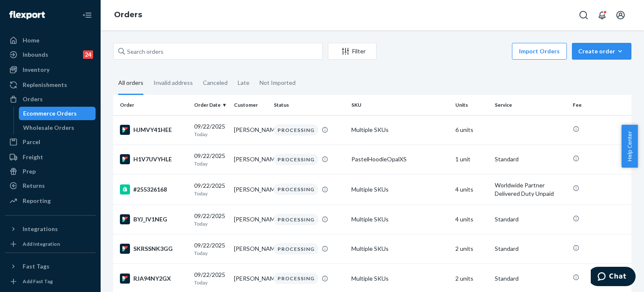 This screenshot has width=644, height=292. What do you see at coordinates (50, 244) in the screenshot?
I see `a: Add Integration` at bounding box center [50, 244].